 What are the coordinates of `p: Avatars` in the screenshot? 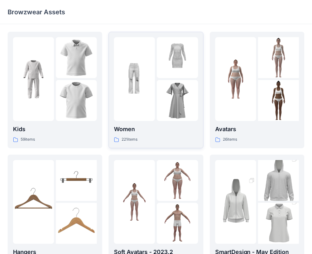 It's located at (257, 129).